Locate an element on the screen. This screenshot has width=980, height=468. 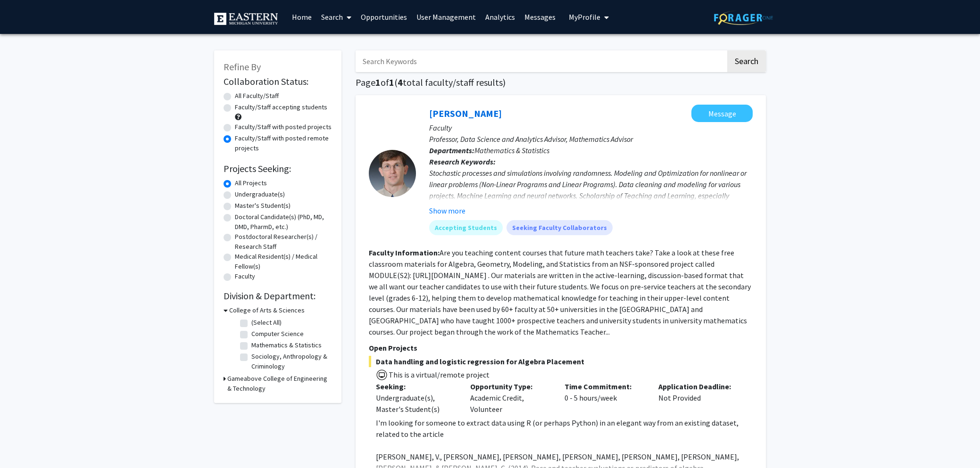
a: Messages is located at coordinates (540, 17).